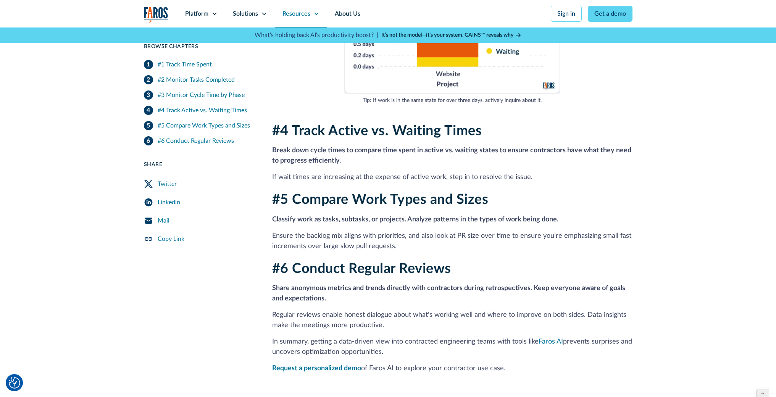 The width and height of the screenshot is (776, 397). I want to click on p: What's holding back AI's productivity boost? |, so click(317, 35).